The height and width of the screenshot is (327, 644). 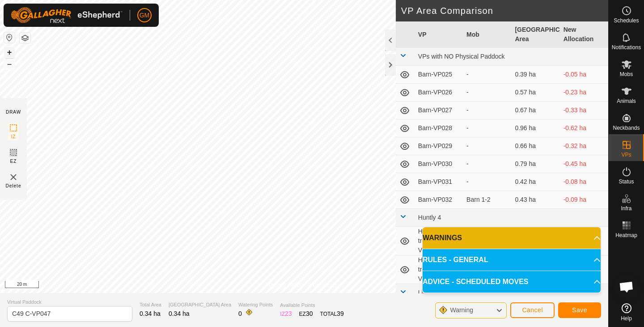 I want to click on a: Privacy Policy, so click(x=285, y=285).